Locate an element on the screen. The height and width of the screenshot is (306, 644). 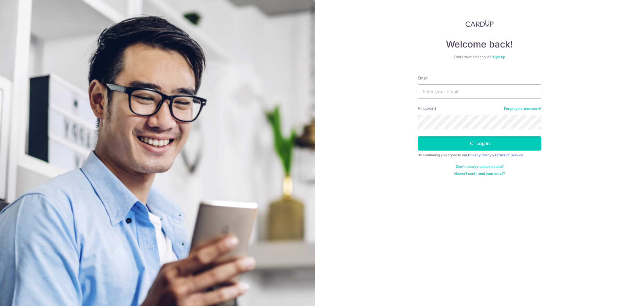
a: Terms Of Service is located at coordinates (509, 155).